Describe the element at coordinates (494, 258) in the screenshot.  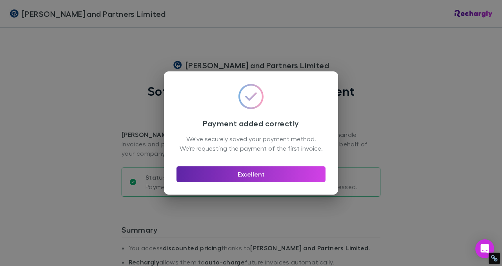
I see `div: Restore Info Box &#10;&#10;NoFollow Info:&#10; META-Robots NoFollow: &#09;true&#10; META-Robots N...` at that location.